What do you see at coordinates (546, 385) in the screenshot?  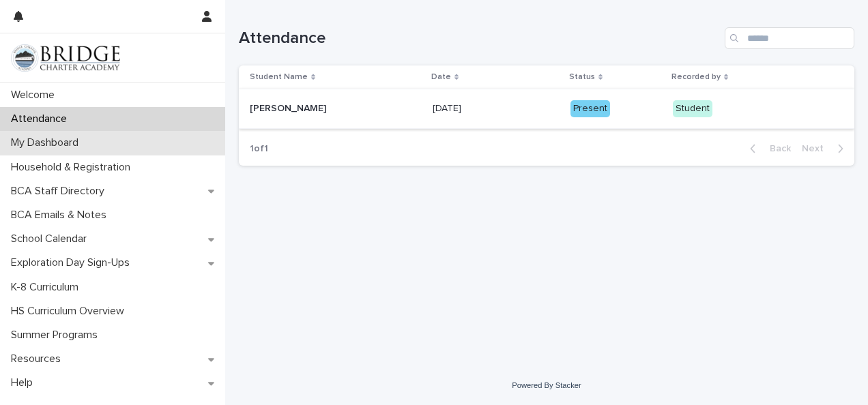 I see `a: Powered By Stacker` at bounding box center [546, 385].